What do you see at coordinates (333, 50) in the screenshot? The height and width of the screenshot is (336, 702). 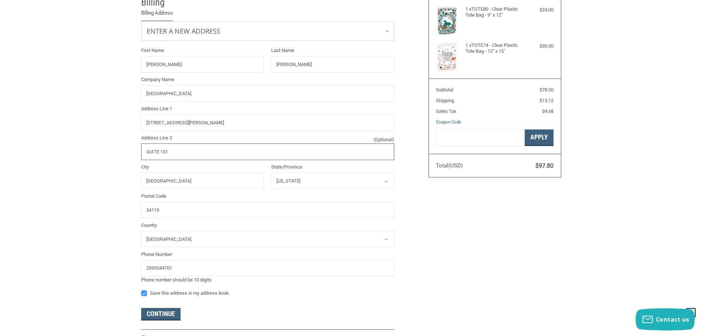 I see `label: Last Name` at bounding box center [333, 50].